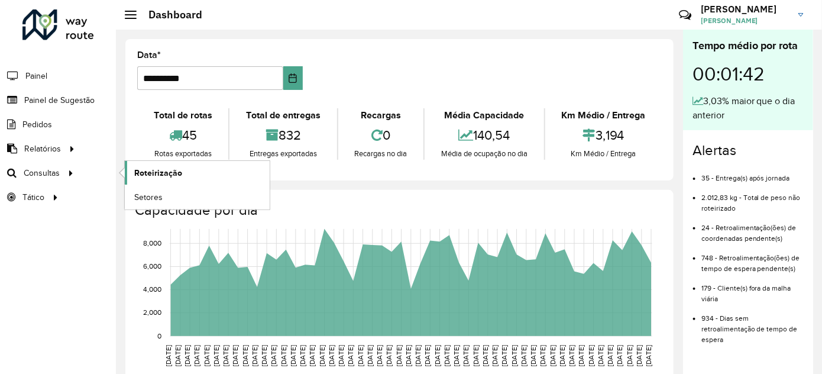  Describe the element at coordinates (748, 74) in the screenshot. I see `div: 00:01:42` at that location.